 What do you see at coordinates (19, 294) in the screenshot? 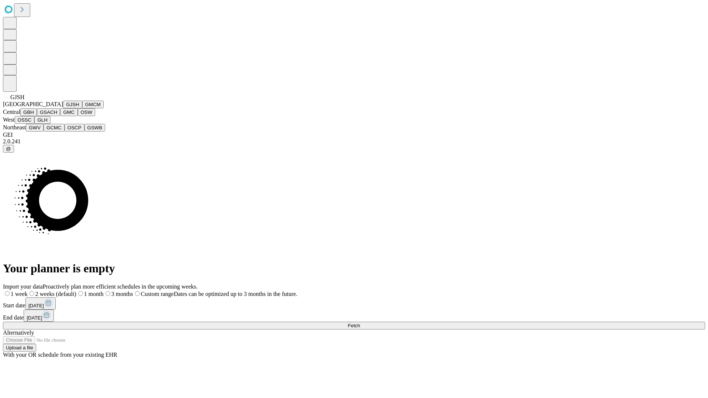
I see `span: 1 week` at bounding box center [19, 294].